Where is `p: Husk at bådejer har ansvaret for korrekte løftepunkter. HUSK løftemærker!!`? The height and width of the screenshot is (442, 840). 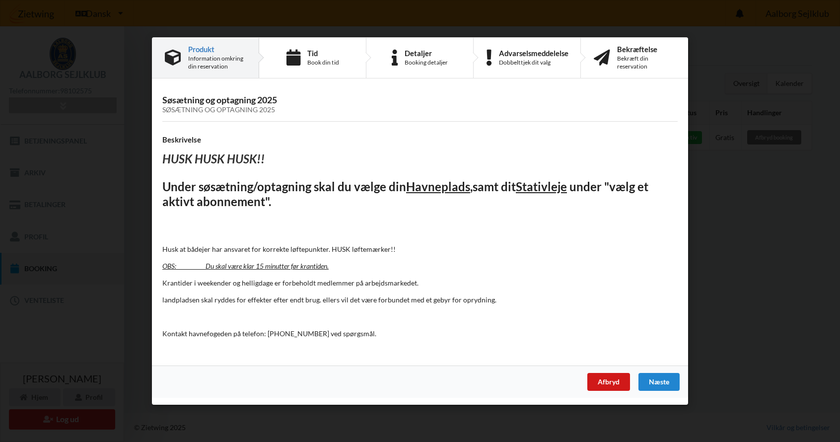 p: Husk at bådejer har ansvaret for korrekte løftepunkter. HUSK løftemærker!! is located at coordinates (420, 249).